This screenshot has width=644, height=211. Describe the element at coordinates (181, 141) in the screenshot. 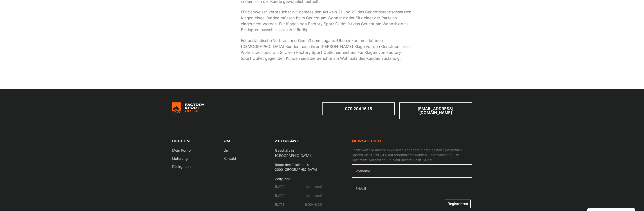

I see `font: Helfen` at that location.